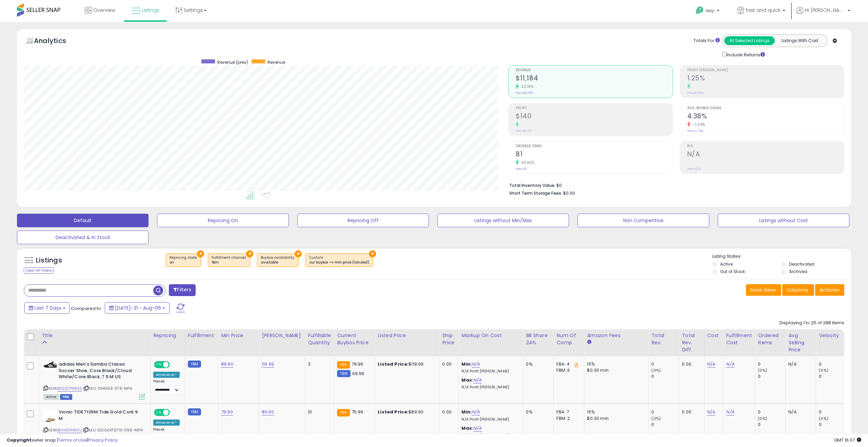 Image resolution: width=868 pixels, height=447 pixels. What do you see at coordinates (699, 10) in the screenshot?
I see `i: Get Help` at bounding box center [699, 10].